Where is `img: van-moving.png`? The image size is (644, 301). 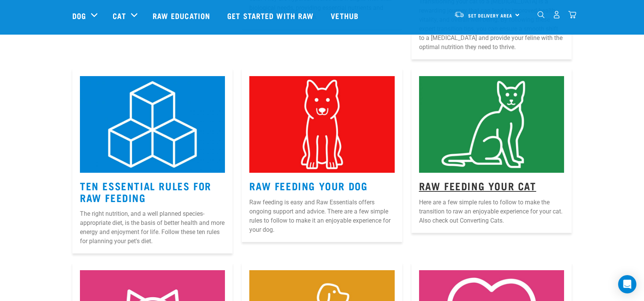
img: van-moving.png is located at coordinates (459, 15).